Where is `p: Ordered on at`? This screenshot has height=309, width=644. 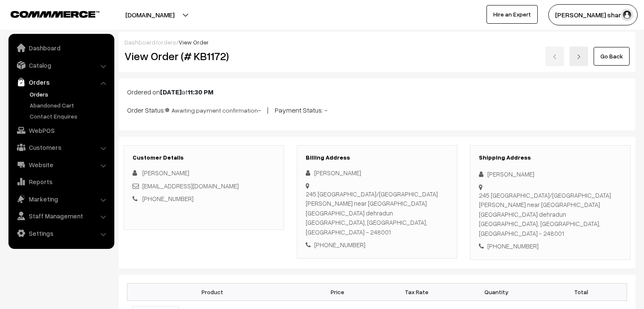 p: Ordered on at is located at coordinates (377, 92).